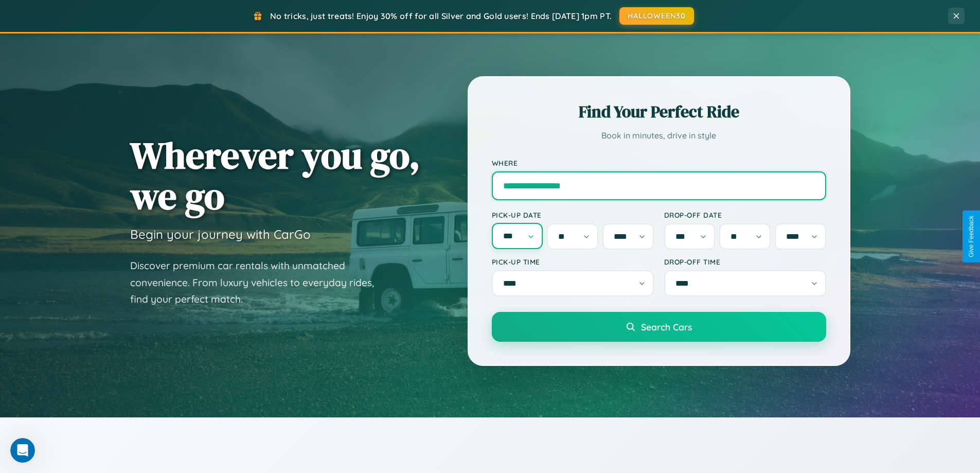 The height and width of the screenshot is (473, 980). What do you see at coordinates (275, 175) in the screenshot?
I see `h1: Wherever you go, we go` at bounding box center [275, 175].